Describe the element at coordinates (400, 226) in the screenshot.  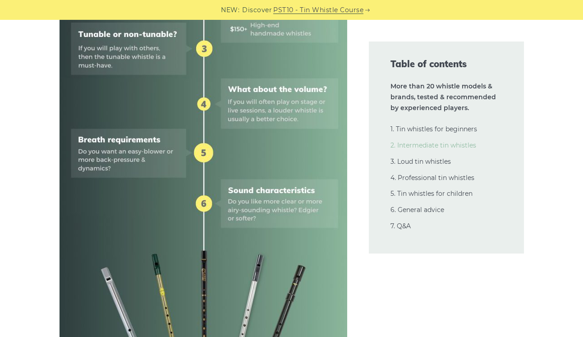
I see `a: 7. Q&A` at that location.